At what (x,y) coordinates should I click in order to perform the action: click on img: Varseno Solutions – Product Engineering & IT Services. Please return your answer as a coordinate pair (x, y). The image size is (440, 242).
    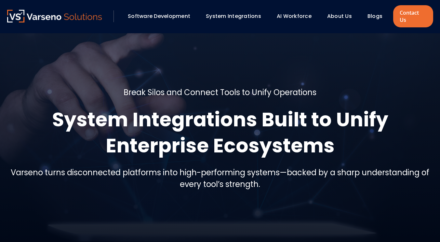
    Looking at the image, I should click on (55, 16).